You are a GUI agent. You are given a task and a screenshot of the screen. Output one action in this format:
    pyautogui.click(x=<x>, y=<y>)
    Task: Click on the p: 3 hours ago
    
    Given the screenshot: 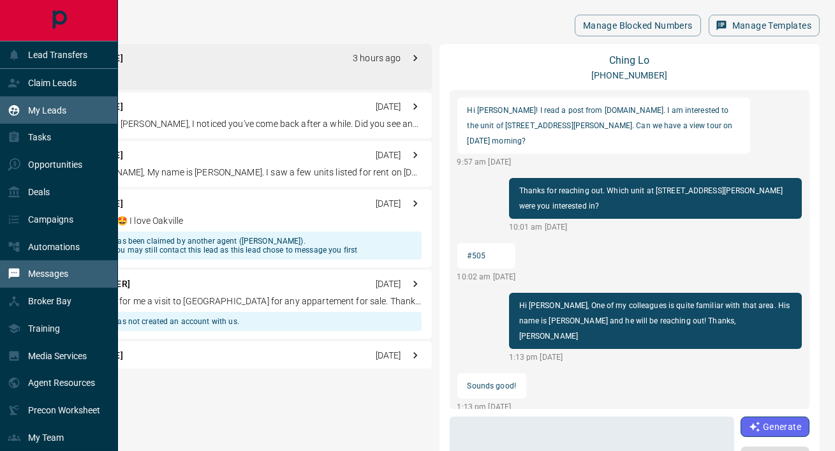 What is the action you would take?
    pyautogui.click(x=376, y=58)
    